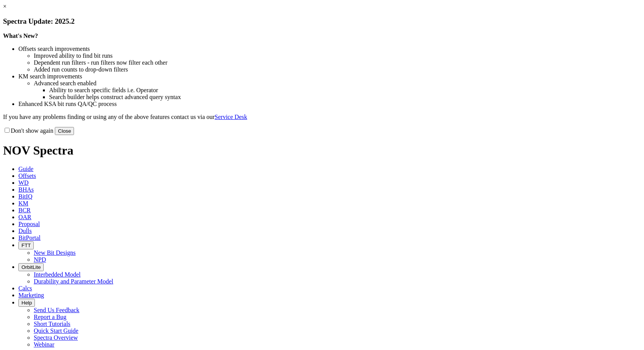  What do you see at coordinates (345, 90) in the screenshot?
I see `li: Ability to search specific fields i.e. Operator` at bounding box center [345, 90].